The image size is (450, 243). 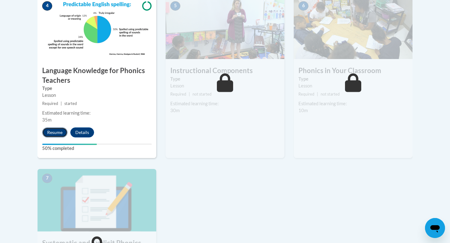 I want to click on button: Resume, so click(x=55, y=132).